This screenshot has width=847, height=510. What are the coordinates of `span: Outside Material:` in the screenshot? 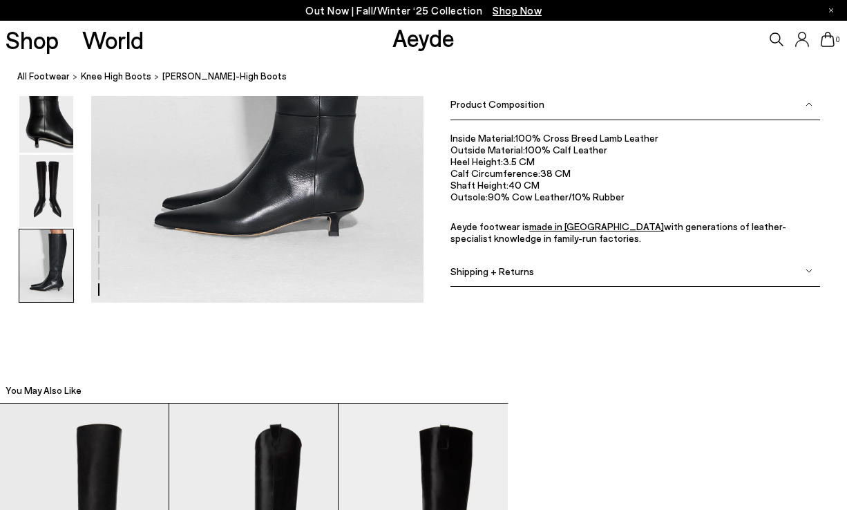 It's located at (488, 150).